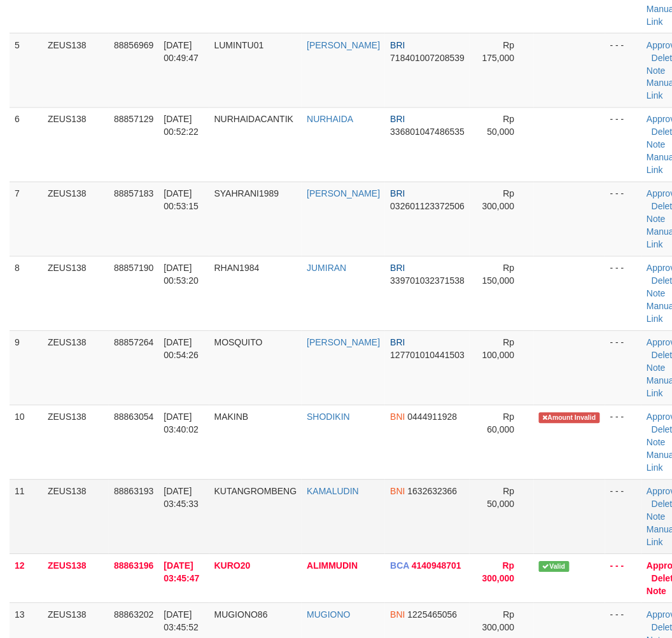 The height and width of the screenshot is (638, 672). I want to click on a: NURHAIDA, so click(330, 120).